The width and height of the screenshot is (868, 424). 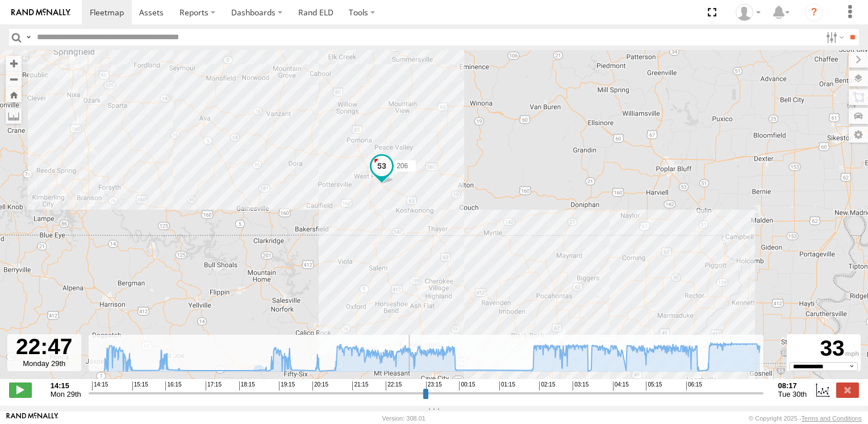 I want to click on strong: 08:17, so click(x=792, y=385).